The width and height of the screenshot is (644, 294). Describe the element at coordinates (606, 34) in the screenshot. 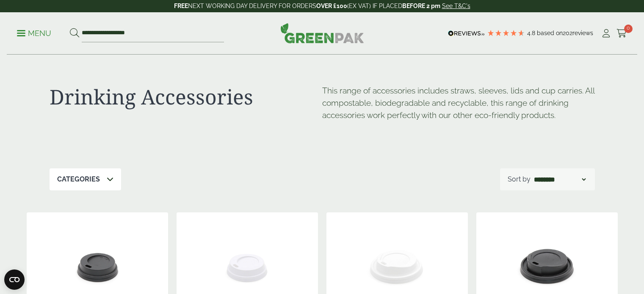

I see `i: My Account` at that location.